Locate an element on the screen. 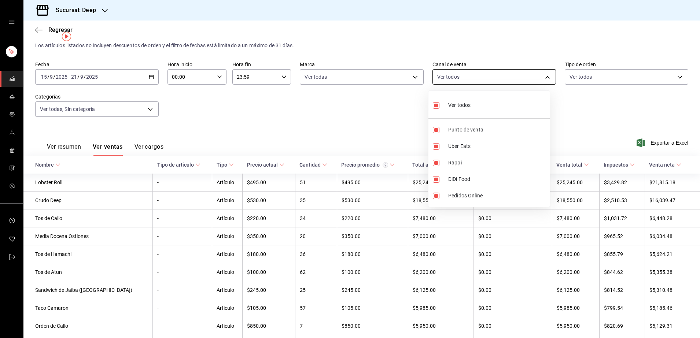 This screenshot has height=338, width=700. span: Punto de venta is located at coordinates (498, 130).